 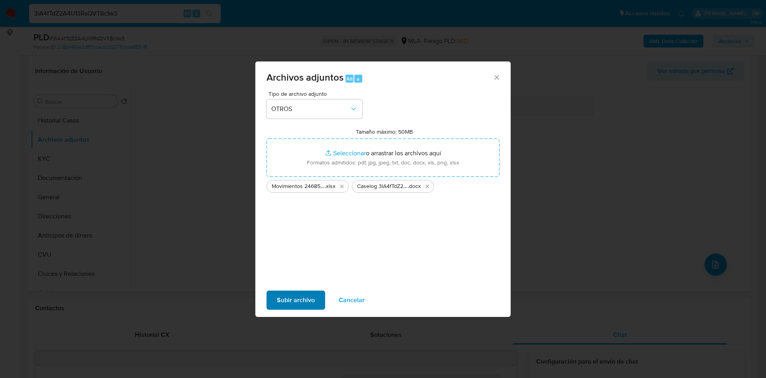 I want to click on span: OTROS, so click(x=310, y=109).